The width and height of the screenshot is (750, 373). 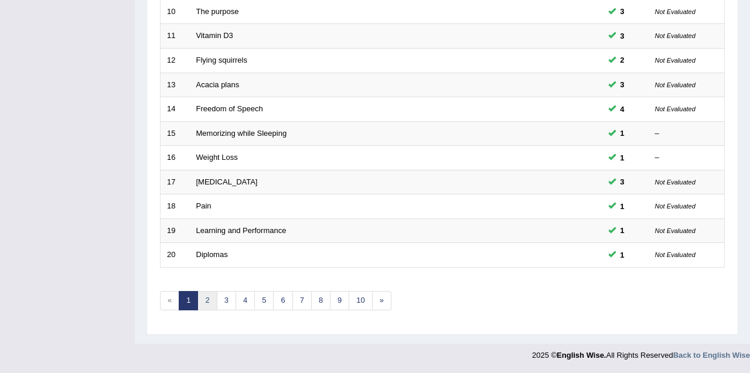 What do you see at coordinates (360, 301) in the screenshot?
I see `a: 10` at bounding box center [360, 301].